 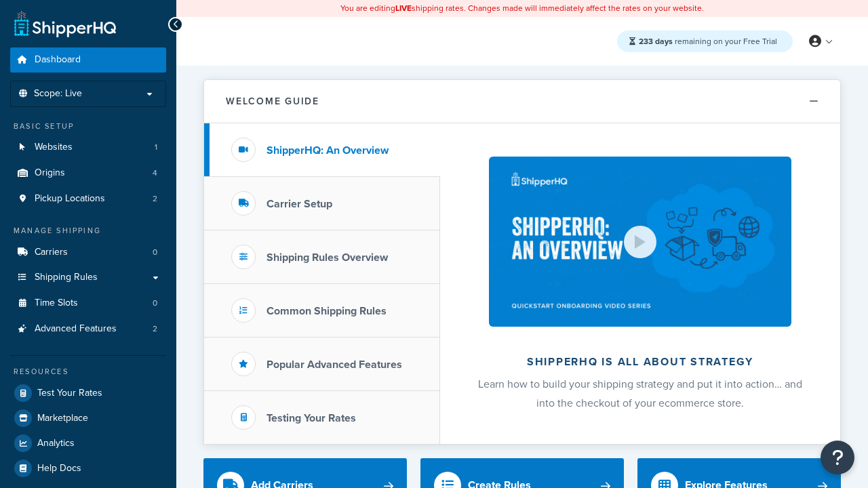 What do you see at coordinates (88, 393) in the screenshot?
I see `a: Test Your Rates` at bounding box center [88, 393].